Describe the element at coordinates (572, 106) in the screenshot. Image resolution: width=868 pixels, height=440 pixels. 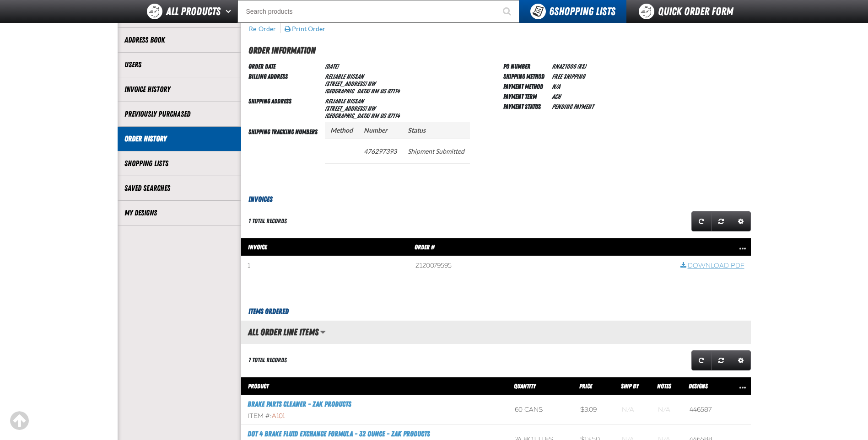
I see `span: Pending payment` at that location.